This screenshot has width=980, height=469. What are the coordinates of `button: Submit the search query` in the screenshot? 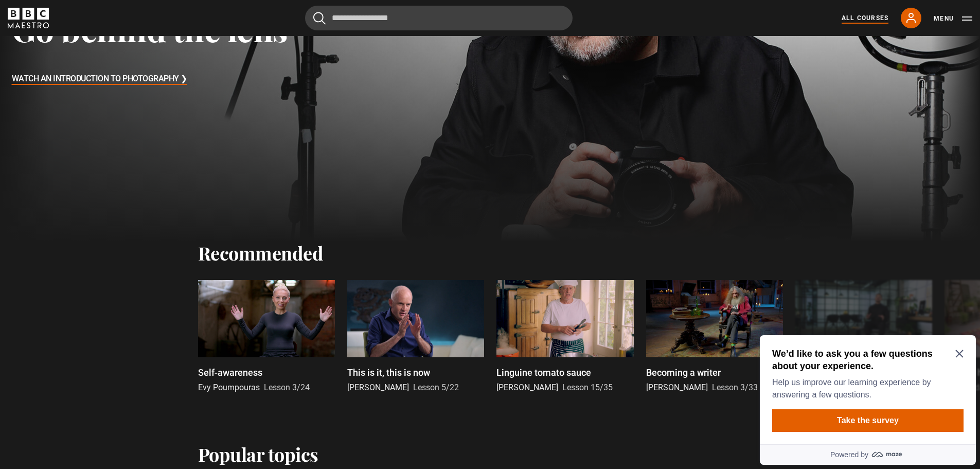 It's located at (319, 18).